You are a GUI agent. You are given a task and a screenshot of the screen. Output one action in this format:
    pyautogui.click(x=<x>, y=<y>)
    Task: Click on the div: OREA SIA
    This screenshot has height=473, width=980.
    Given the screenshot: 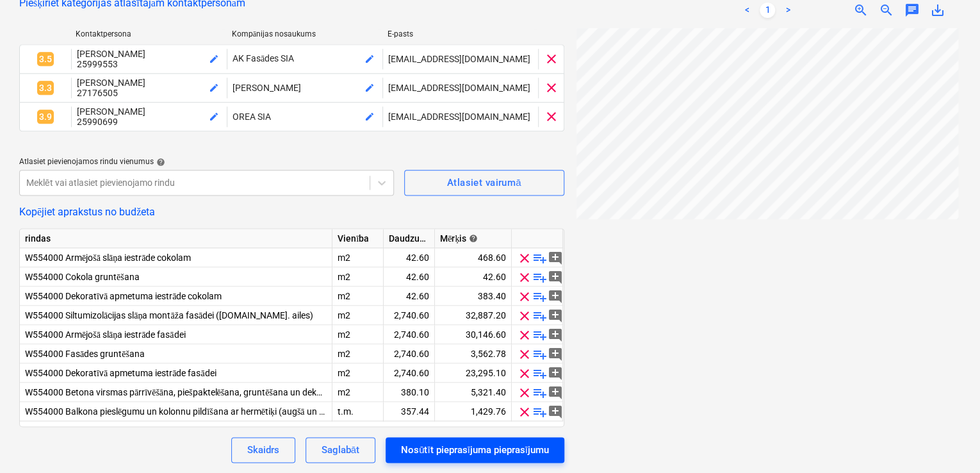 What is the action you would take?
    pyautogui.click(x=305, y=116)
    